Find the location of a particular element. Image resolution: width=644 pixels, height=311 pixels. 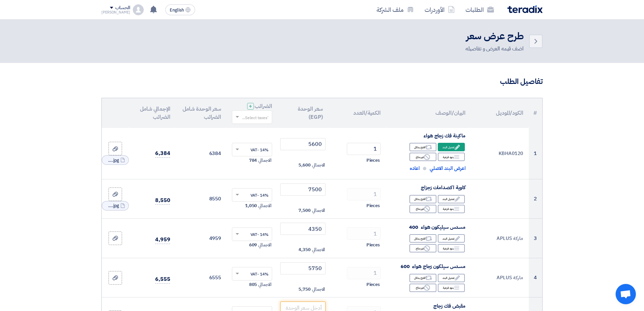

img: profile_test.png is located at coordinates (138, 10).